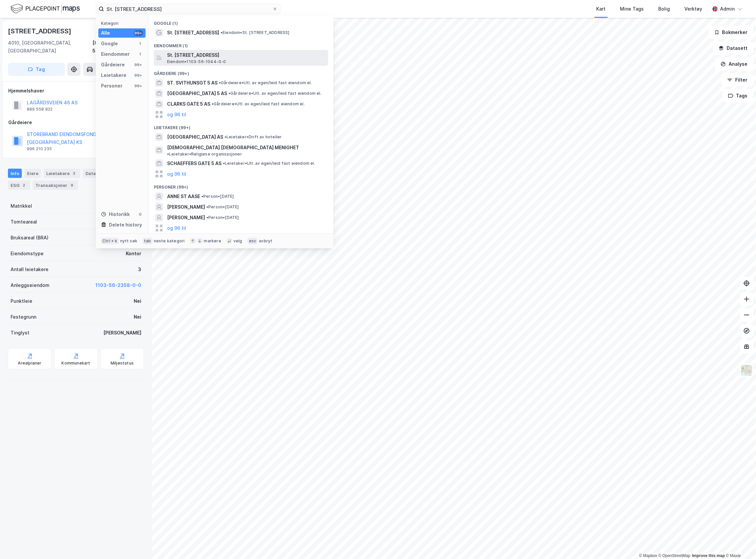 Image resolution: width=756 pixels, height=559 pixels. Describe the element at coordinates (740, 543) in the screenshot. I see `div: Kontrollprogram for chat` at that location.